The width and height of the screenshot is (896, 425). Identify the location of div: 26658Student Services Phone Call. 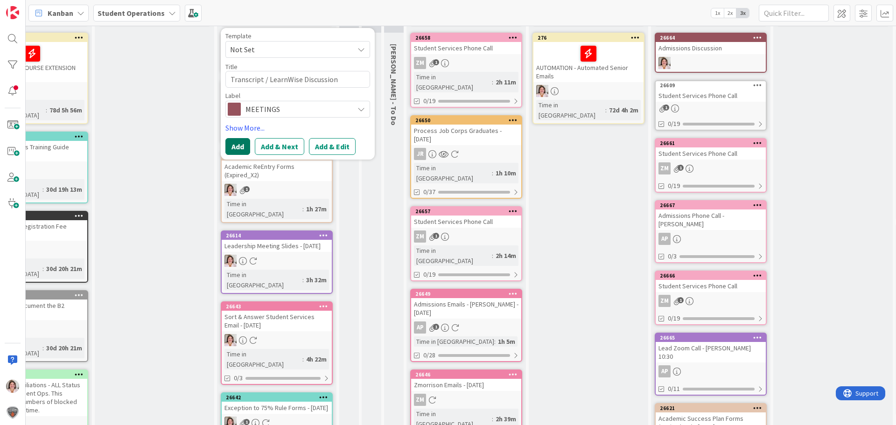
(466, 44).